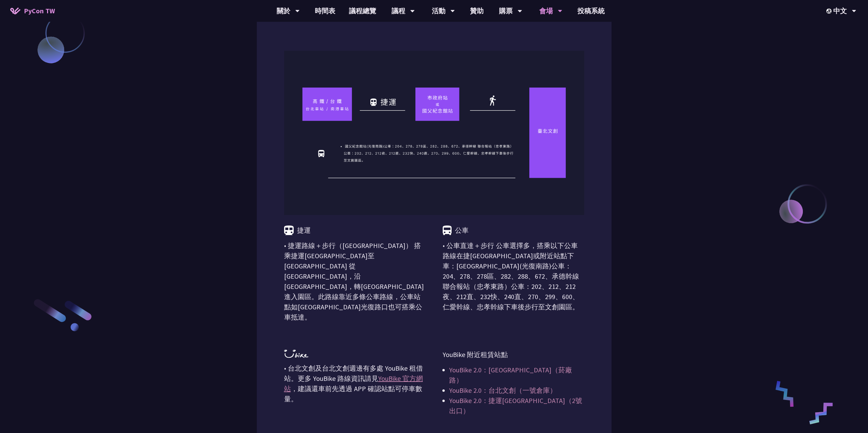 The height and width of the screenshot is (433, 868). Describe the element at coordinates (355, 384) in the screenshot. I see `p: • 台北文創及台北文創週邊有多處 YouBike 租借站。更多 YouBike 路線資訊請見 ，建議還車前先透過 APP 確認站點可停車數量。` at that location.